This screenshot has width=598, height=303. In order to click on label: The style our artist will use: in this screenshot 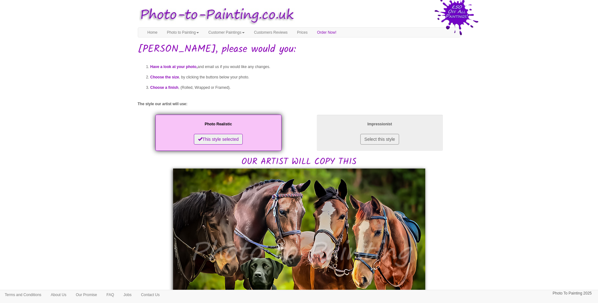, I will do `click(163, 104)`.